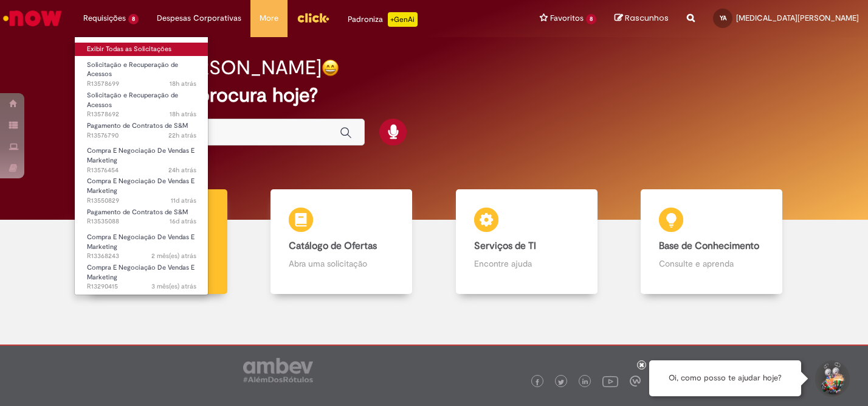 The image size is (868, 406). Describe the element at coordinates (342, 241) in the screenshot. I see `a: Catálogo de Ofertas Abra uma solicitação` at that location.